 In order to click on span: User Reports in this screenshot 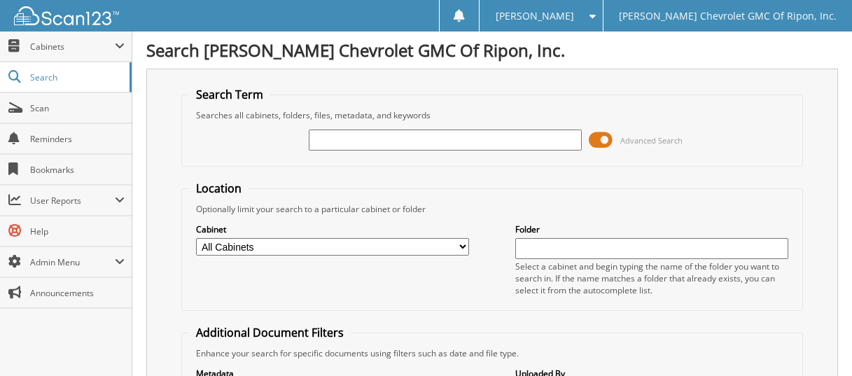, I will do `click(72, 200)`.